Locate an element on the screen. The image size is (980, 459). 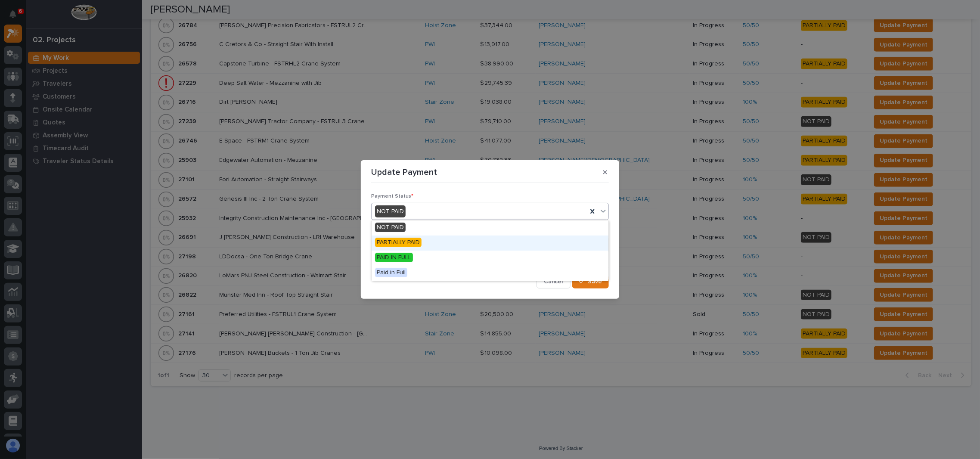
span: NOT PAID is located at coordinates (390, 228).